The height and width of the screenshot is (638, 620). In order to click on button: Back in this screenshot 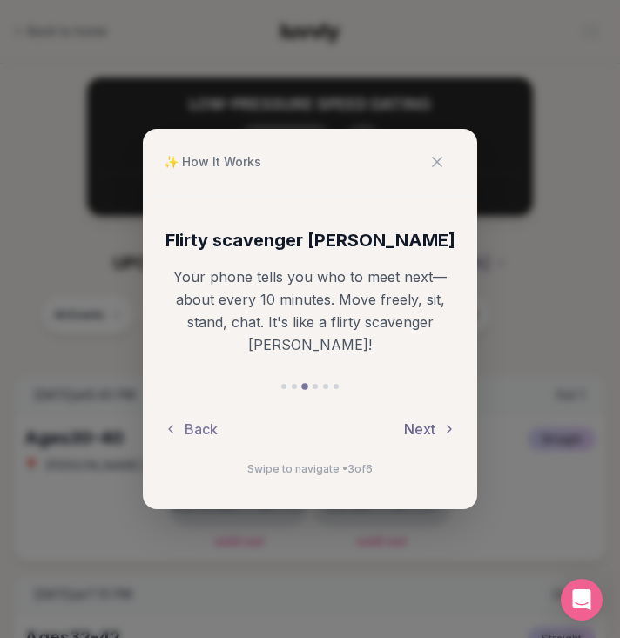, I will do `click(191, 429)`.